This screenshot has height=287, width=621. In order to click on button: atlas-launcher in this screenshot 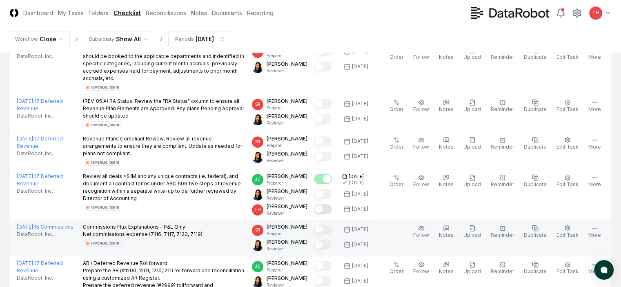, I will do `click(604, 270)`.